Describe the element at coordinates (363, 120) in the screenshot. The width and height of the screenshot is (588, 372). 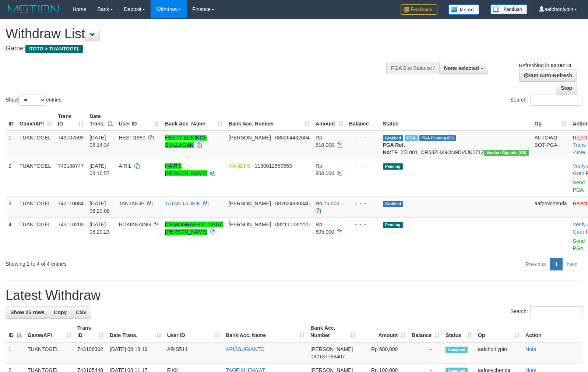
I see `th: Balance` at that location.